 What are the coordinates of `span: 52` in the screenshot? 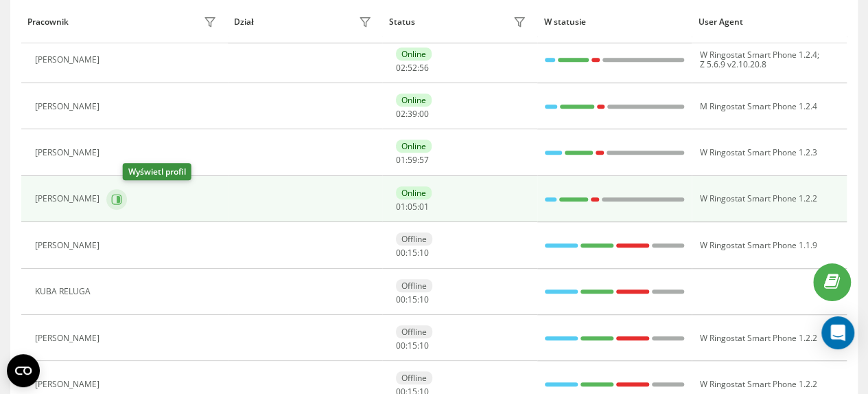 It's located at (412, 67).